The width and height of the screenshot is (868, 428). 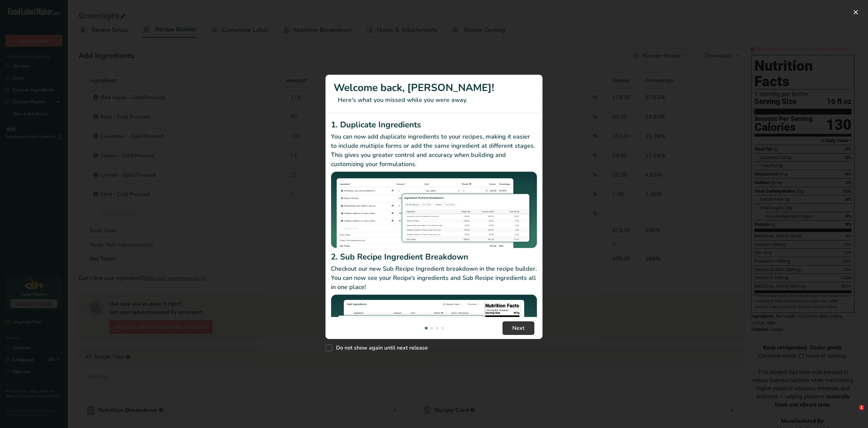 What do you see at coordinates (380, 348) in the screenshot?
I see `span: Do not show again until next release` at bounding box center [380, 348].